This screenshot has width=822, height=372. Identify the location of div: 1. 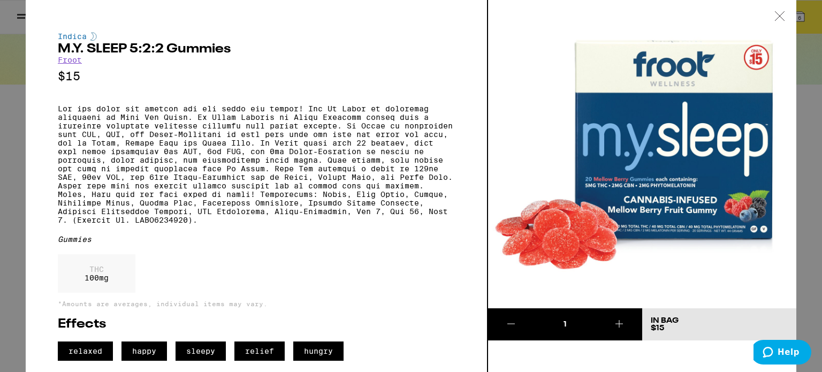
(564, 324).